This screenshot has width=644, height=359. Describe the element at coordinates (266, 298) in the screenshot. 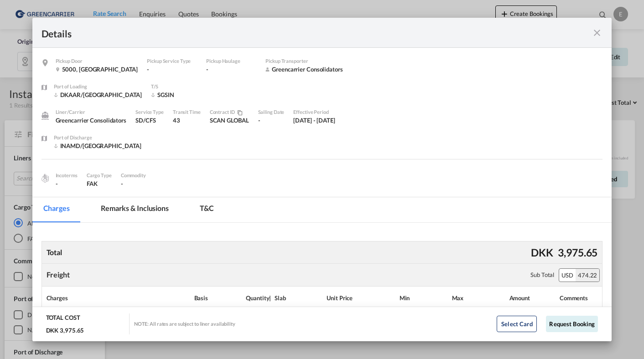

I see `div: Quantity | Slab` at that location.